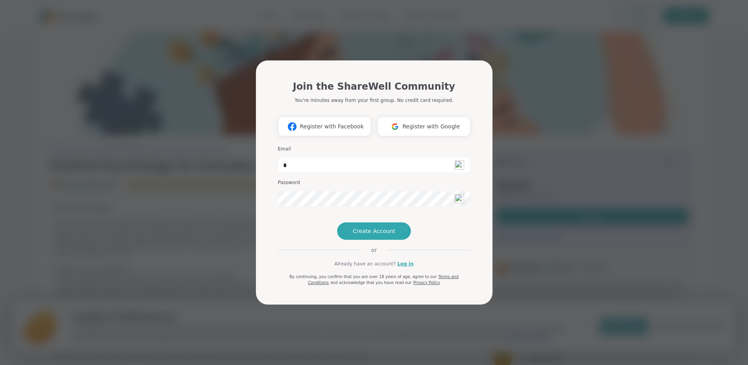  What do you see at coordinates (424, 126) in the screenshot?
I see `button: Register with Google` at bounding box center [424, 126].